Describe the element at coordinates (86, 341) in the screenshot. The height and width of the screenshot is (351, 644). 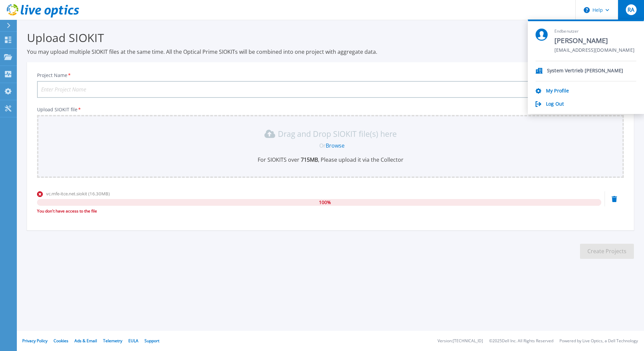
I see `a: Ads & Email` at that location.